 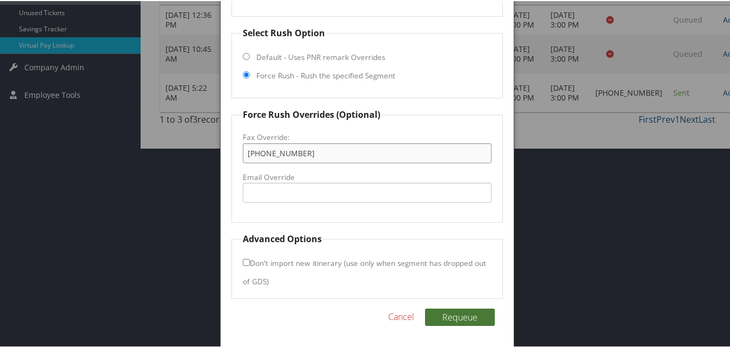 What do you see at coordinates (246, 261) in the screenshot?
I see `input: Don't import new itinerary (use only when segment has dropped out of GDS)` at bounding box center [246, 261].